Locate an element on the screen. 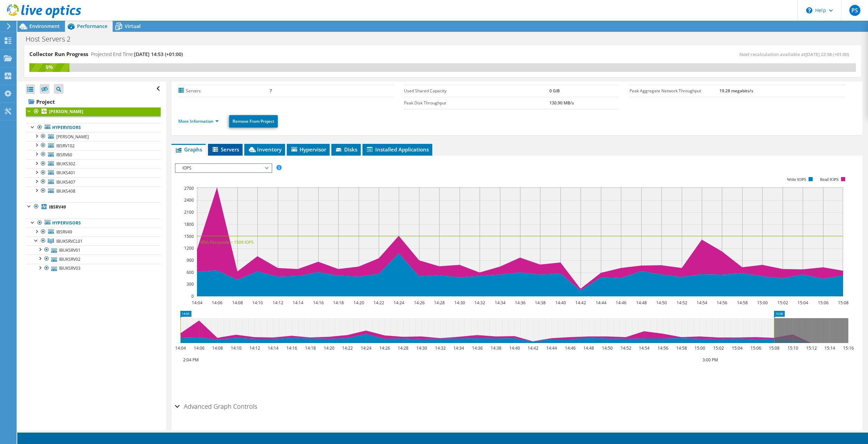  span: IBUKS302 is located at coordinates (66, 164).